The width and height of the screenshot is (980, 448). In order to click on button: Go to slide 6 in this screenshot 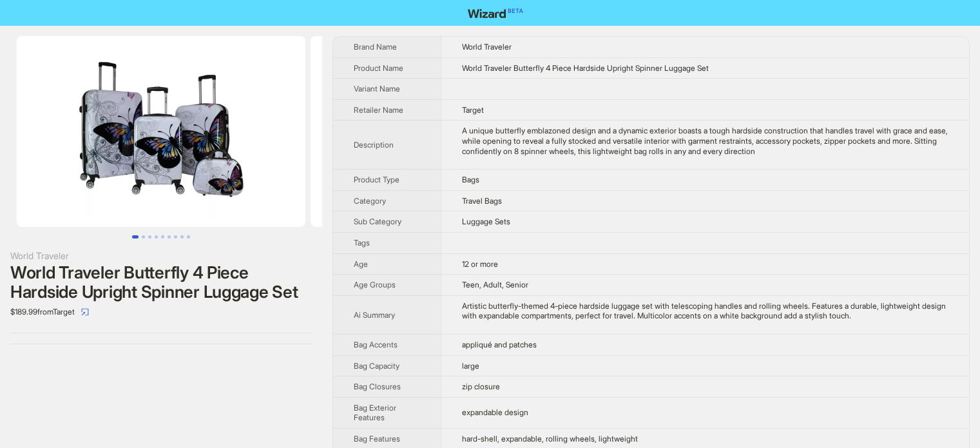, I will do `click(169, 237)`.